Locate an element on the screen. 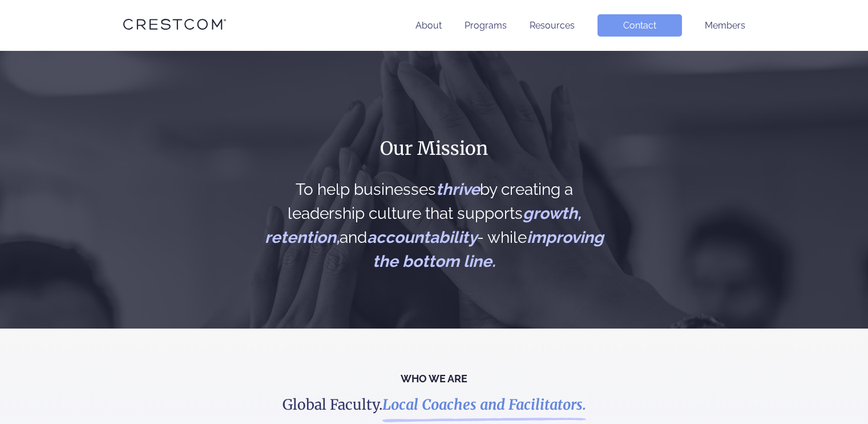 Image resolution: width=868 pixels, height=424 pixels. a: Resources is located at coordinates (552, 25).